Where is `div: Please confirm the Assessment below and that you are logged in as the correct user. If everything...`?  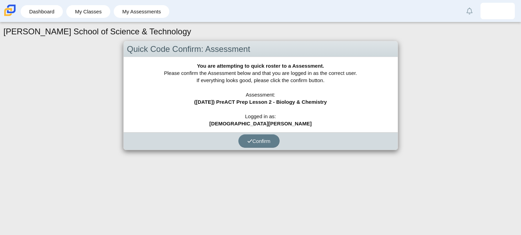 div: Please confirm the Assessment below and that you are logged in as the correct user. If everything... is located at coordinates (261, 94).